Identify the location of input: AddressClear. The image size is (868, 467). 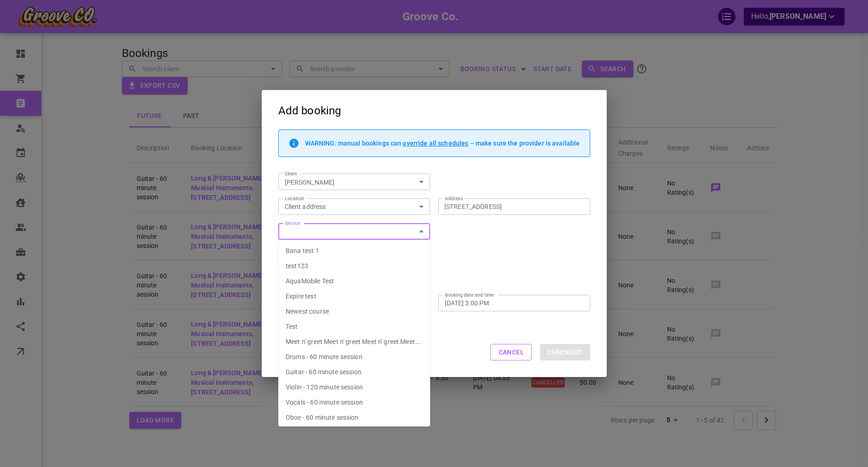
(509, 207).